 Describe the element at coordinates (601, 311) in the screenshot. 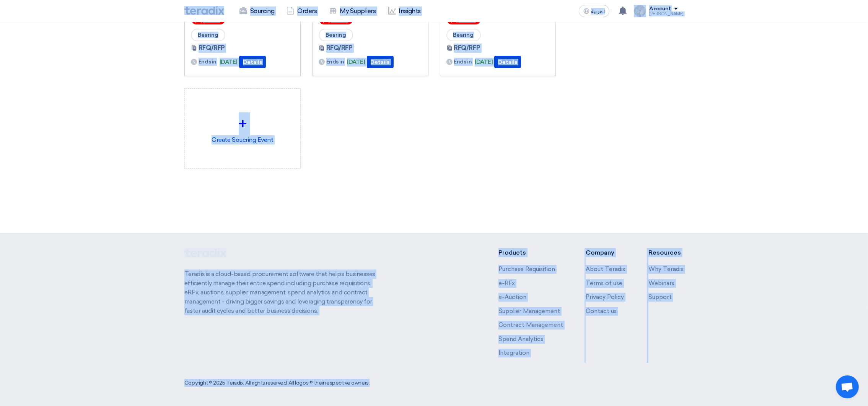

I see `a: Contact us` at that location.